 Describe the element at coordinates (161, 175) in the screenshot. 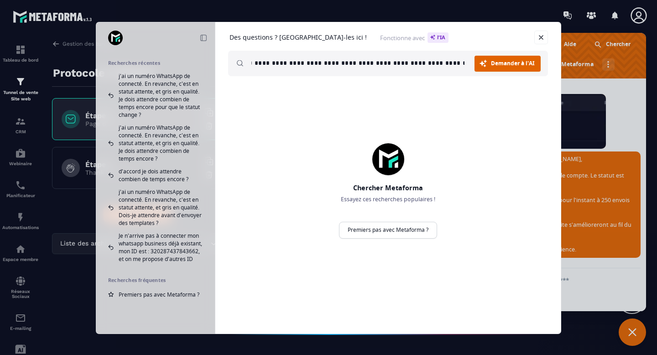

I see `span: d'accord je dois attendre combien de temps encore ?` at that location.